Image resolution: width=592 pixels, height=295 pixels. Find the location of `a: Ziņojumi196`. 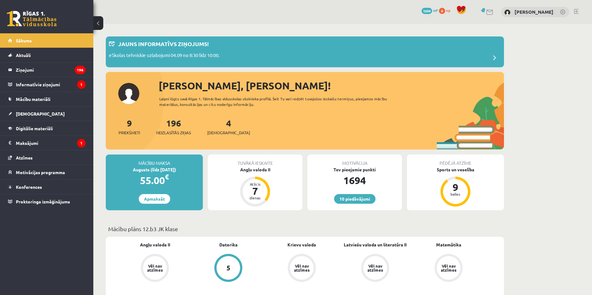

a: Ziņojumi196 is located at coordinates (47, 70).